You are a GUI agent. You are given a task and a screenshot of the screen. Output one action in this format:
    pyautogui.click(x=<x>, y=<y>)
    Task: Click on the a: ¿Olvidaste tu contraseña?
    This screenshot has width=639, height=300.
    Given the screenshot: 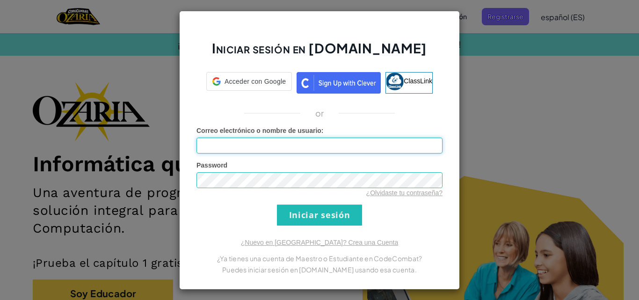 What is the action you would take?
    pyautogui.click(x=404, y=193)
    